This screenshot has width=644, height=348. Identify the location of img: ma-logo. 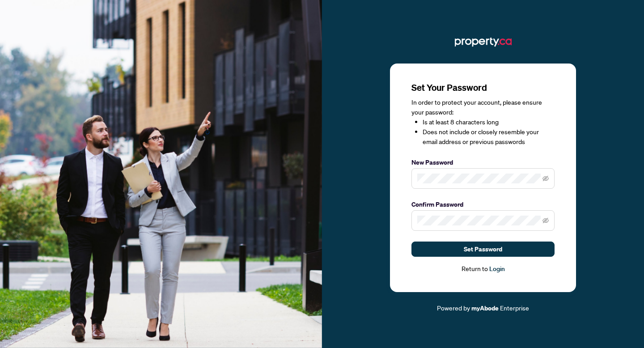
(483, 42).